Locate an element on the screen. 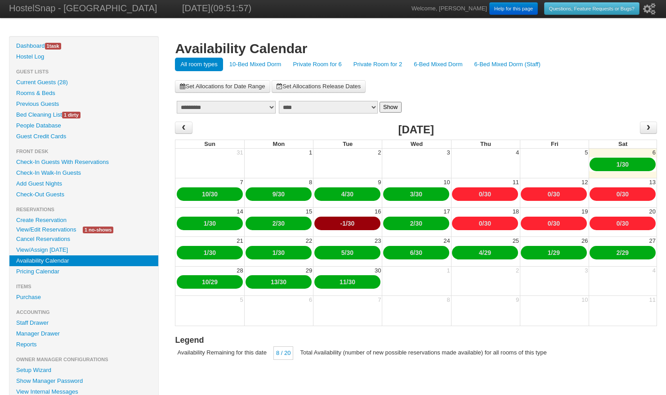 Image resolution: width=666 pixels, height=395 pixels. a: Help for this page is located at coordinates (514, 9).